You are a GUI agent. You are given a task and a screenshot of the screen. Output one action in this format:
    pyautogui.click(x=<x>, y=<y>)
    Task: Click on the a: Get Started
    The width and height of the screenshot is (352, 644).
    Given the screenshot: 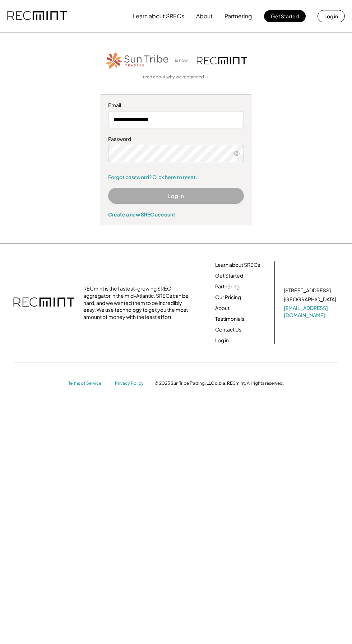 What is the action you would take?
    pyautogui.click(x=229, y=276)
    